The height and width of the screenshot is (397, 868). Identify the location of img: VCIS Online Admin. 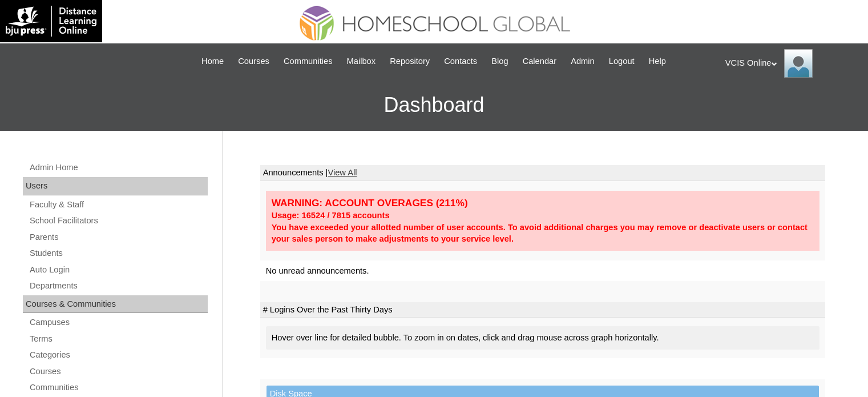
(799, 64).